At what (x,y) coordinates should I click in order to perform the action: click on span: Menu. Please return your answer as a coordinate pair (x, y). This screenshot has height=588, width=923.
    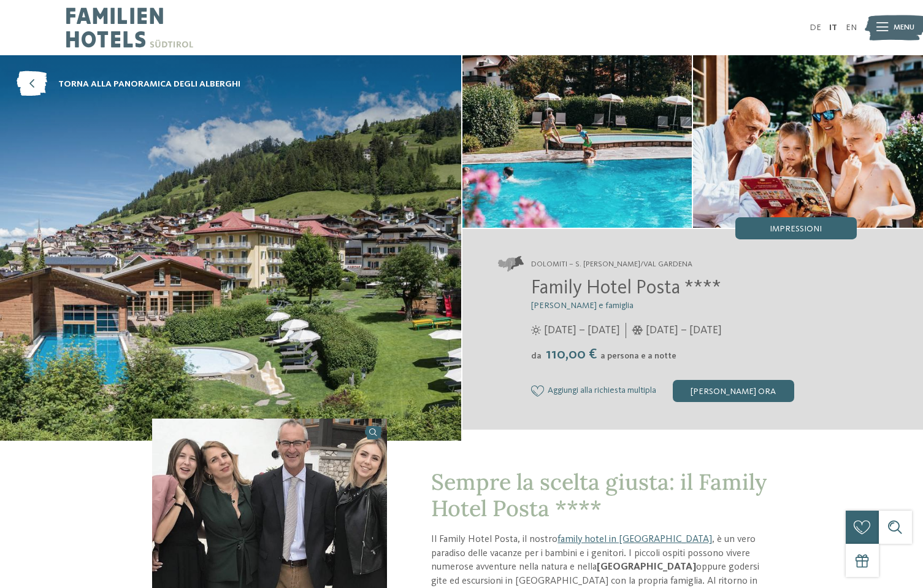
    Looking at the image, I should click on (903, 28).